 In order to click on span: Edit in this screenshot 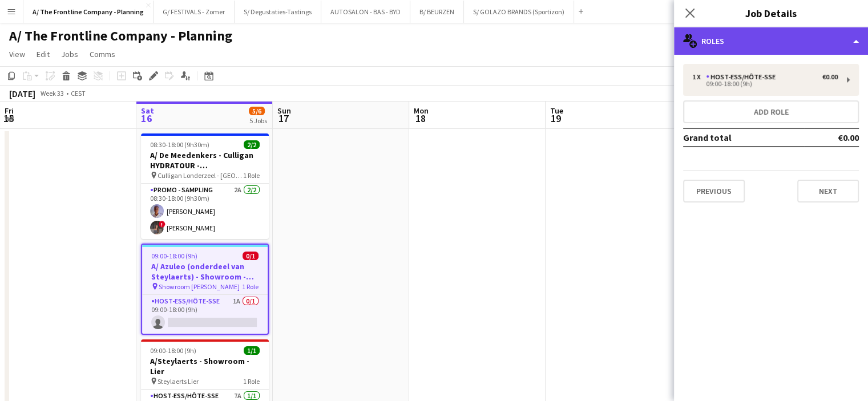, I will do `click(43, 54)`.